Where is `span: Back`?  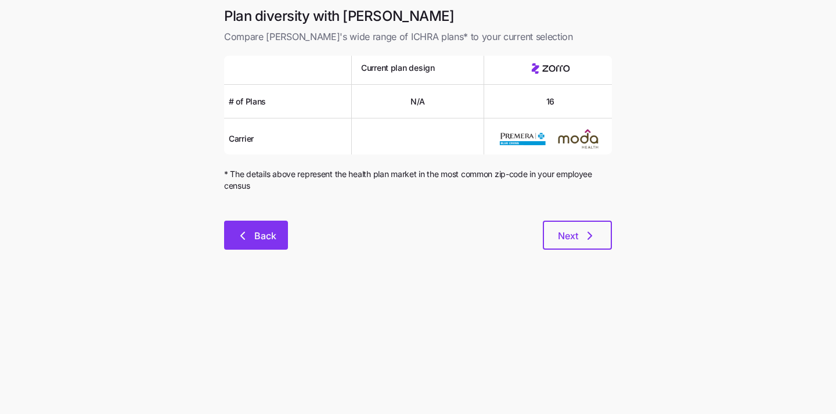
span: Back is located at coordinates (265, 236).